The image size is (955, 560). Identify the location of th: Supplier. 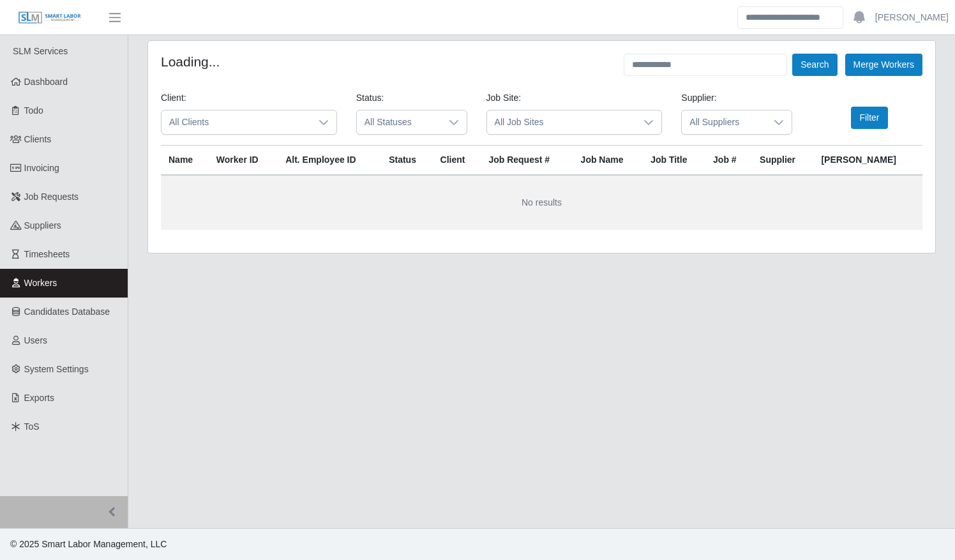
(783, 160).